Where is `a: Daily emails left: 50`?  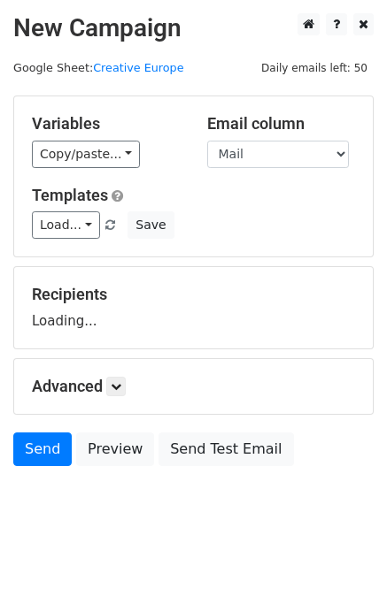
a: Daily emails left: 50 is located at coordinates (314, 67).